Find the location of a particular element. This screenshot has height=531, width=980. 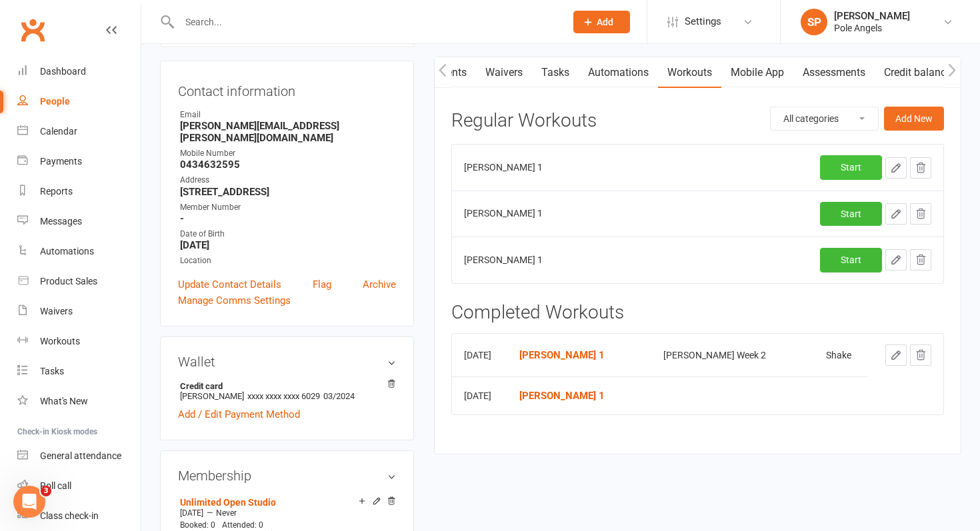

div: Location is located at coordinates (288, 260).